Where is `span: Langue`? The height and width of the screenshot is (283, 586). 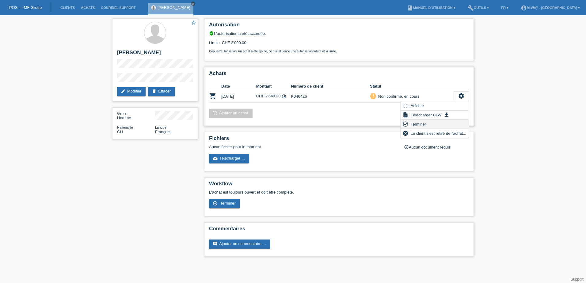
span: Langue is located at coordinates (161, 127).